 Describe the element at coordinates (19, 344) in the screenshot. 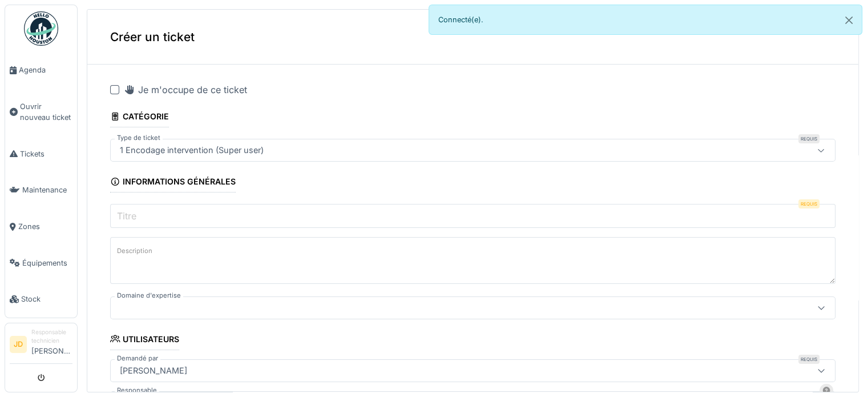

I see `li: JD` at that location.